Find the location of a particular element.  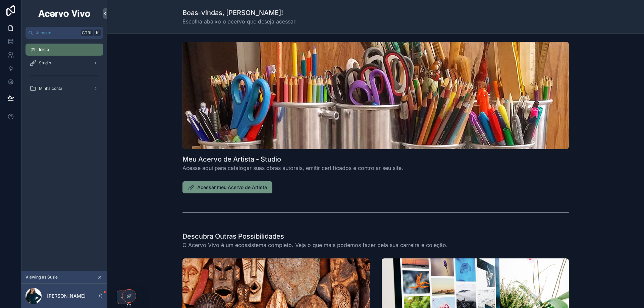

div: scrollable content is located at coordinates (64, 71).